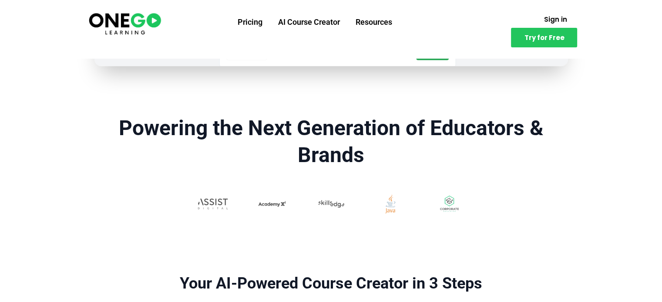 The image size is (662, 302). Describe the element at coordinates (544, 37) in the screenshot. I see `span: Try for Free` at that location.